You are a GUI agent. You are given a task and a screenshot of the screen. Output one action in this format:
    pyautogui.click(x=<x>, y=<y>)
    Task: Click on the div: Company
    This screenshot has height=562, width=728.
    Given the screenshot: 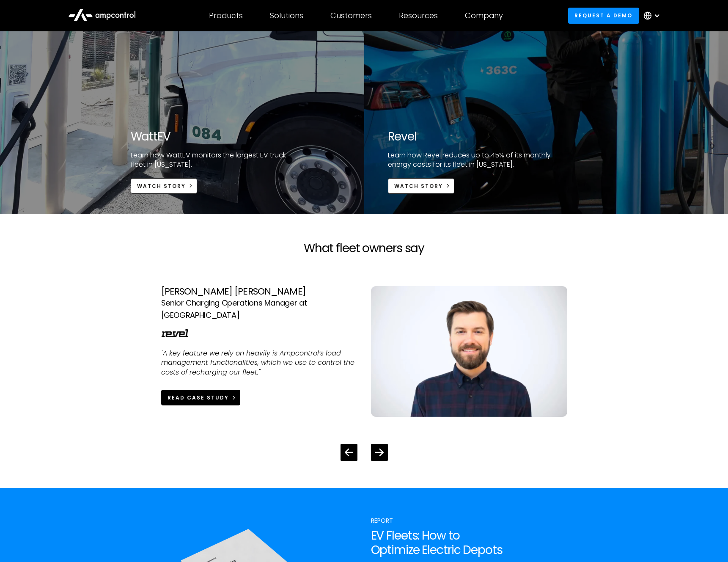 What is the action you would take?
    pyautogui.click(x=484, y=16)
    